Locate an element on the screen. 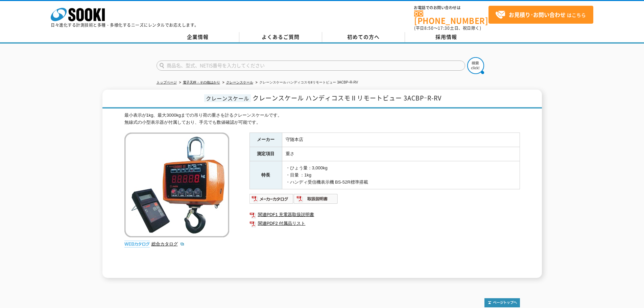 This screenshot has height=308, width=644. a: 取扱説明書 is located at coordinates (316, 201).